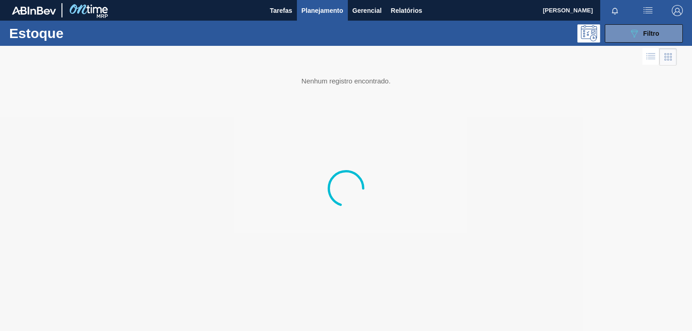  I want to click on h1: Estoque, so click(75, 33).